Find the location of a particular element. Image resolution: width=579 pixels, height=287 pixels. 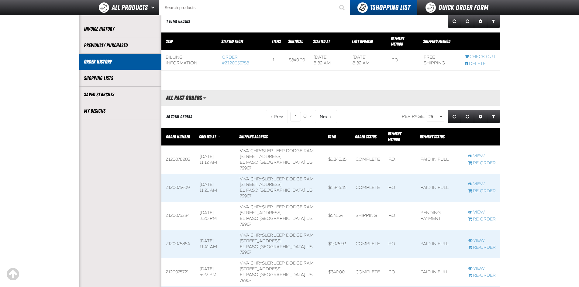

a: View Z120076384 order is located at coordinates (482, 212).